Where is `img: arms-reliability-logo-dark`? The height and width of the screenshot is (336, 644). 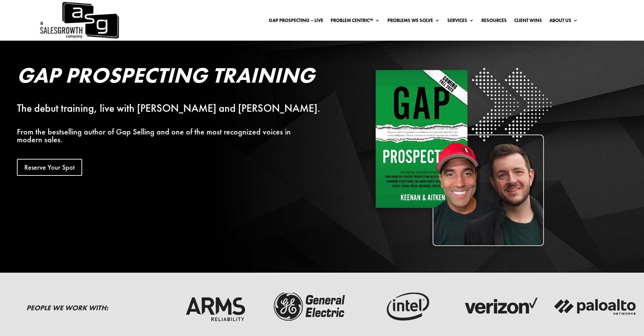
img: arms-reliability-logo-dark is located at coordinates (215, 306).